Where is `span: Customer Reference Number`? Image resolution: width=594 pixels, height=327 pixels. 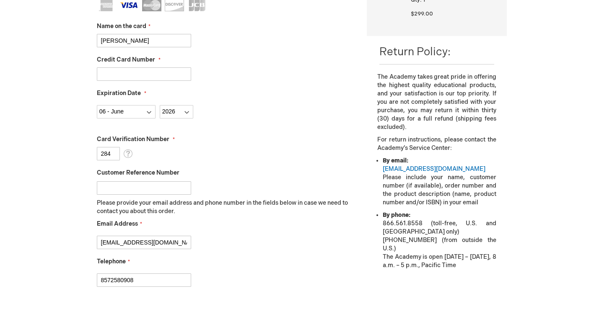
span: Customer Reference Number is located at coordinates (138, 173).